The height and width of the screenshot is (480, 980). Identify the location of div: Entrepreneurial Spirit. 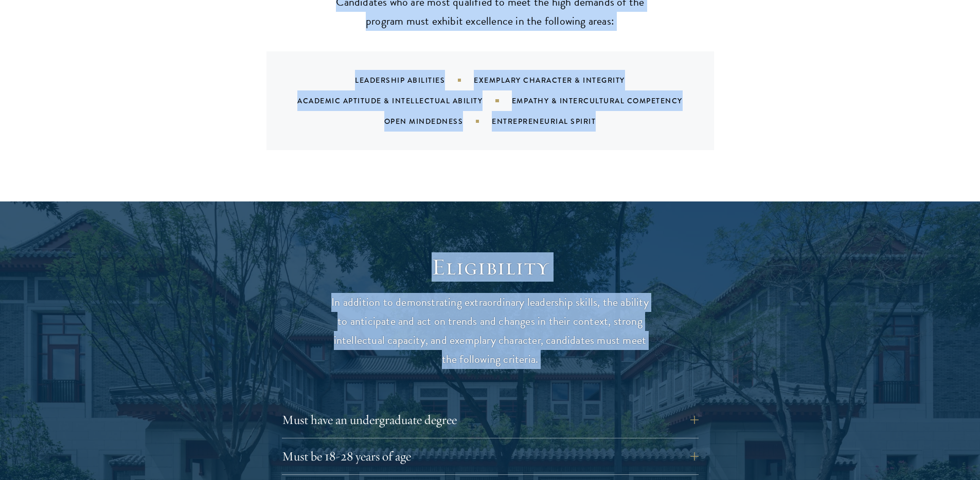
(557, 122).